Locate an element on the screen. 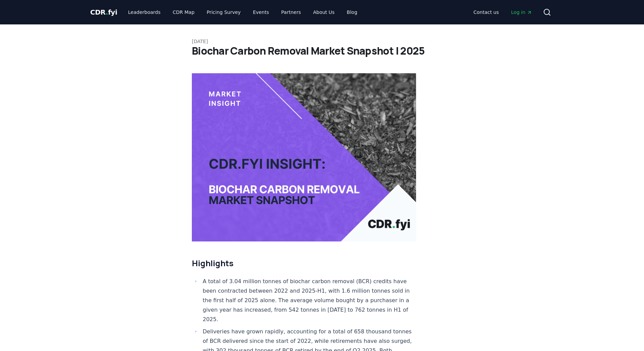  h1: Biochar Carbon Removal Market Snapshot | 2025 is located at coordinates (322, 51).